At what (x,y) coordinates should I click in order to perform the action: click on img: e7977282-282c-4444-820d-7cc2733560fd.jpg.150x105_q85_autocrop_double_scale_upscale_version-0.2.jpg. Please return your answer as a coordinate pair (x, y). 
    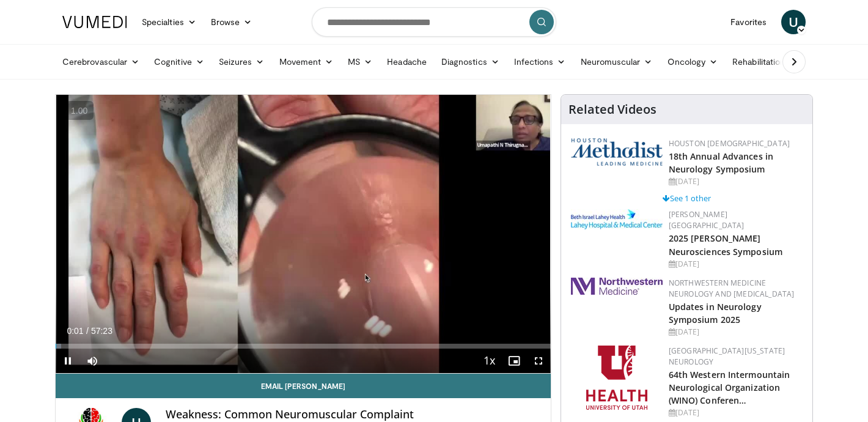
    Looking at the image, I should click on (617, 219).